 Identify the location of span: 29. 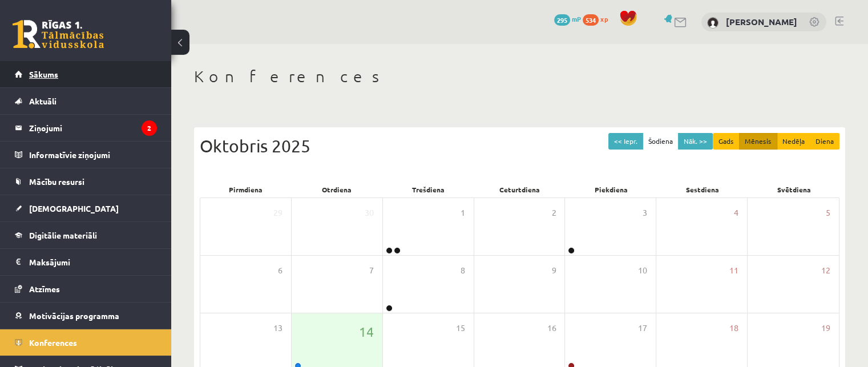
(278, 213).